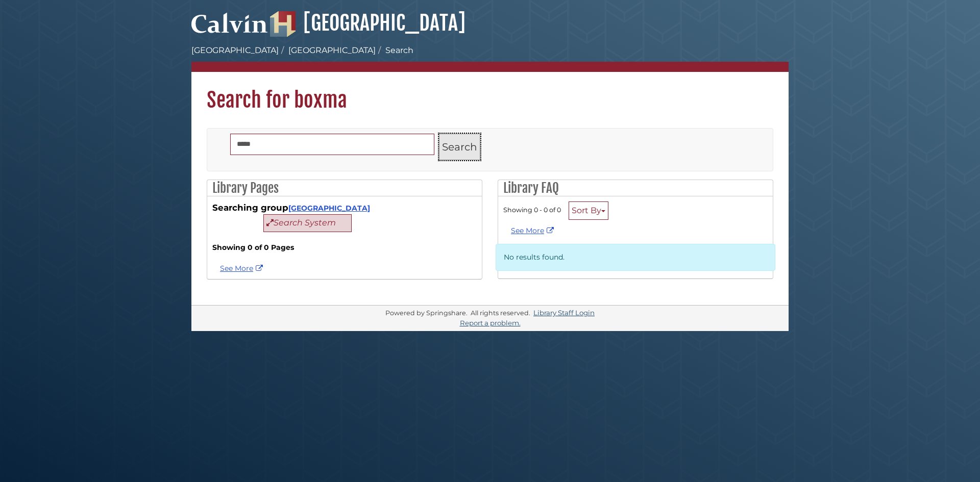 The width and height of the screenshot is (980, 482). Describe the element at coordinates (242, 268) in the screenshot. I see `a: See more boxma results` at that location.